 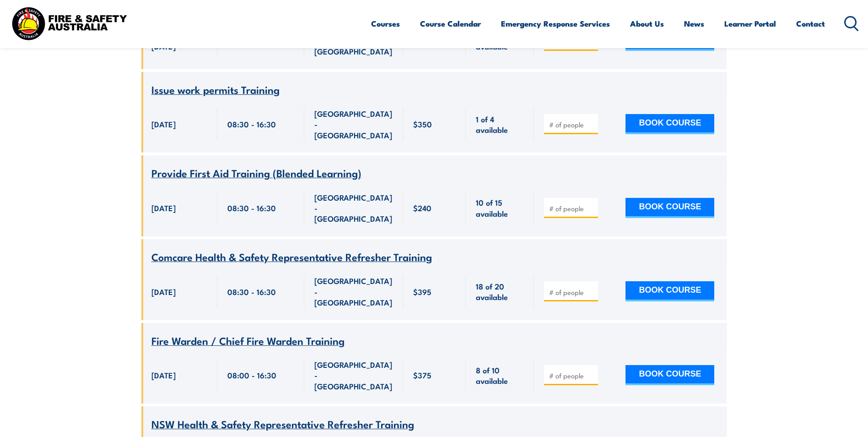 What do you see at coordinates (499, 292) in the screenshot?
I see `span: 18 of 20 available` at bounding box center [499, 292].